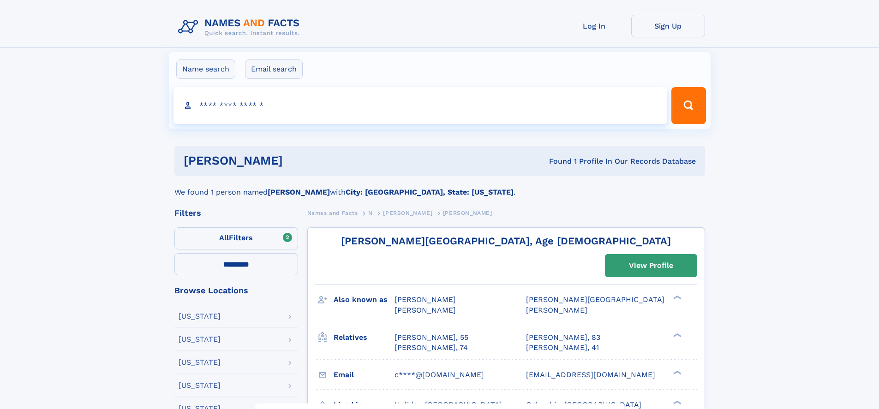  What do you see at coordinates (371, 213) in the screenshot?
I see `span: N` at bounding box center [371, 213].